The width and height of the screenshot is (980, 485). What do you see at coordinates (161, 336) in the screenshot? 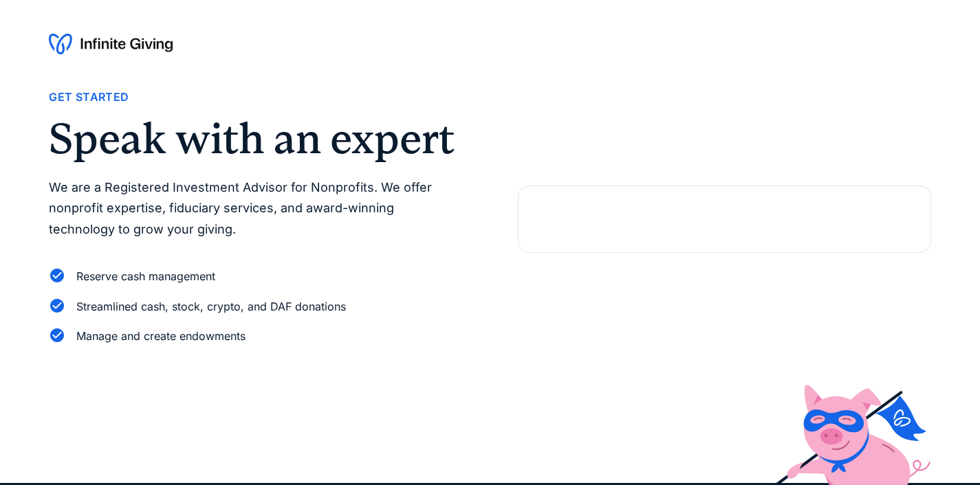
I see `div: Manage and create endowments` at bounding box center [161, 336].